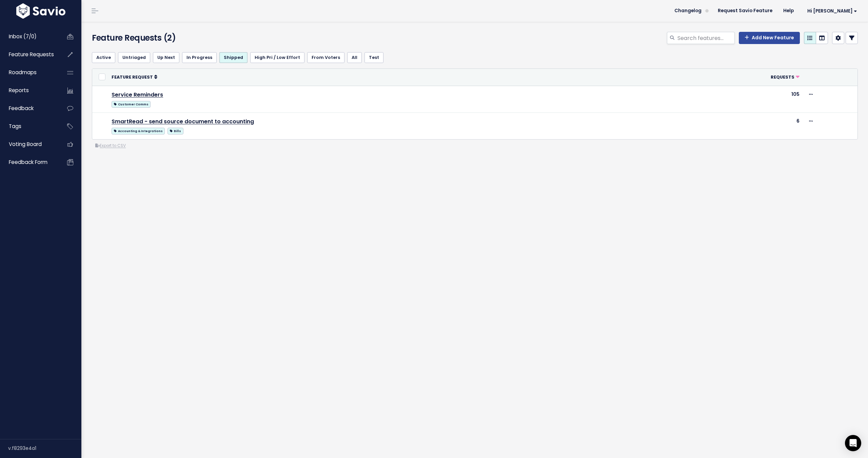  Describe the element at coordinates (216, 38) in the screenshot. I see `h4: Feature Requests (2)` at that location.